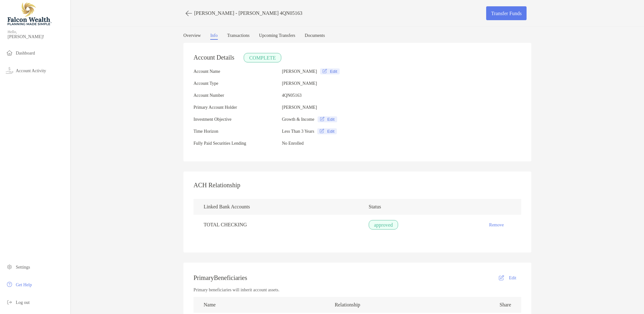 This screenshot has width=644, height=314. What do you see at coordinates (383, 225) in the screenshot?
I see `p: approved` at bounding box center [383, 225].